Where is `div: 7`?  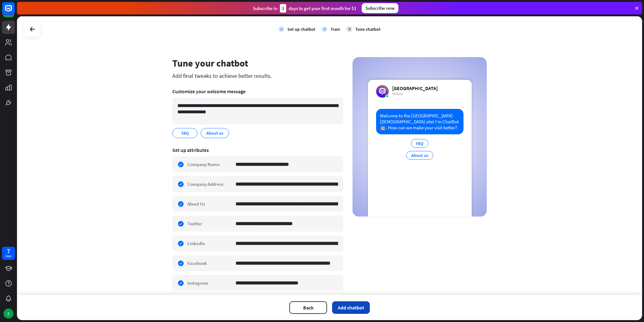 div: 7 is located at coordinates (9, 251).